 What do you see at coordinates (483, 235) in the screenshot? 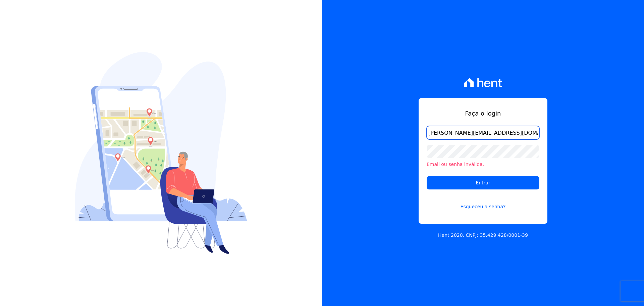
I see `p: Hent 2020. CNPJ: 35.429.428/0001-39` at bounding box center [483, 235].